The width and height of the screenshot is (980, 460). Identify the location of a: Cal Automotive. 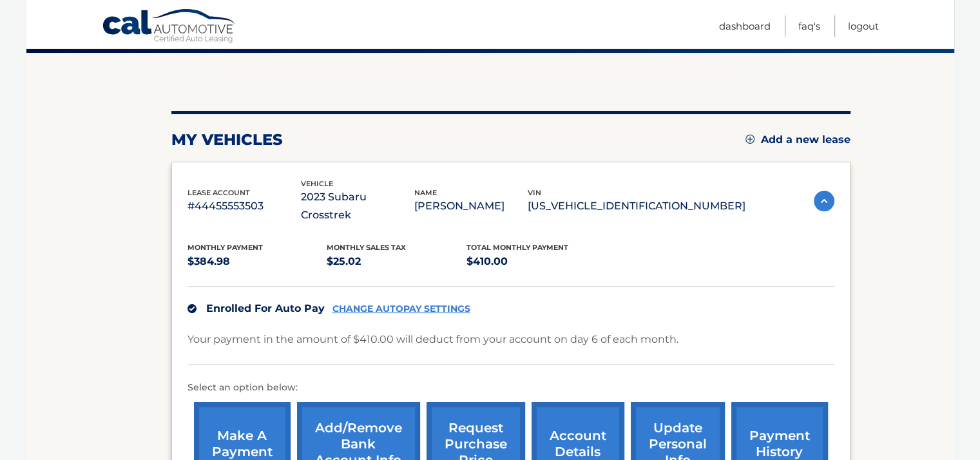
(170, 27).